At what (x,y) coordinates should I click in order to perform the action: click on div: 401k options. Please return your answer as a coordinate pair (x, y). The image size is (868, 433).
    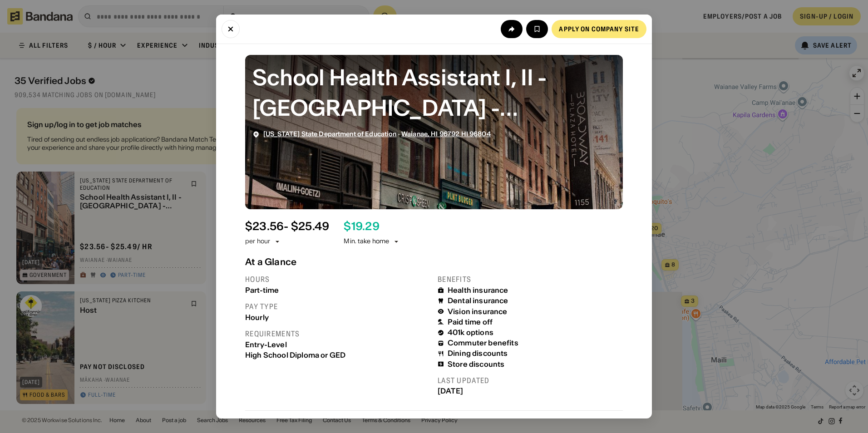
    Looking at the image, I should click on (470, 332).